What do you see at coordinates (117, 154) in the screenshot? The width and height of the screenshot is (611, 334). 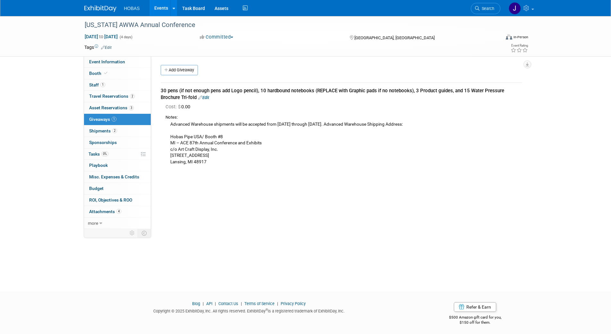 I see `a: Tasks0%` at bounding box center [117, 154].